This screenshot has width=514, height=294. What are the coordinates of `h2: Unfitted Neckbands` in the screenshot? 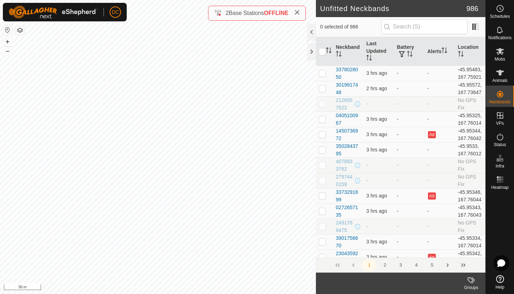 It's located at (393, 9).